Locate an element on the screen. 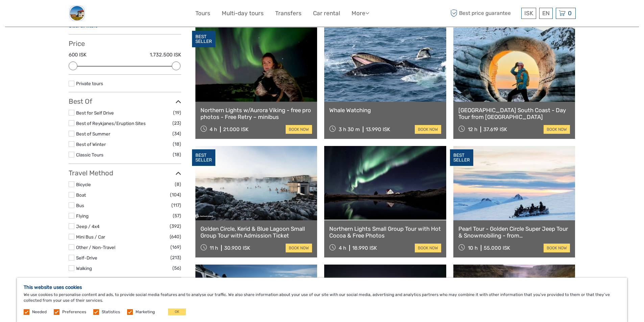 This screenshot has height=322, width=644. img: 1170-e272f994-2f81-4e83-b2e3-6e69d2cbcf73_logo_small.jpg is located at coordinates (77, 13).